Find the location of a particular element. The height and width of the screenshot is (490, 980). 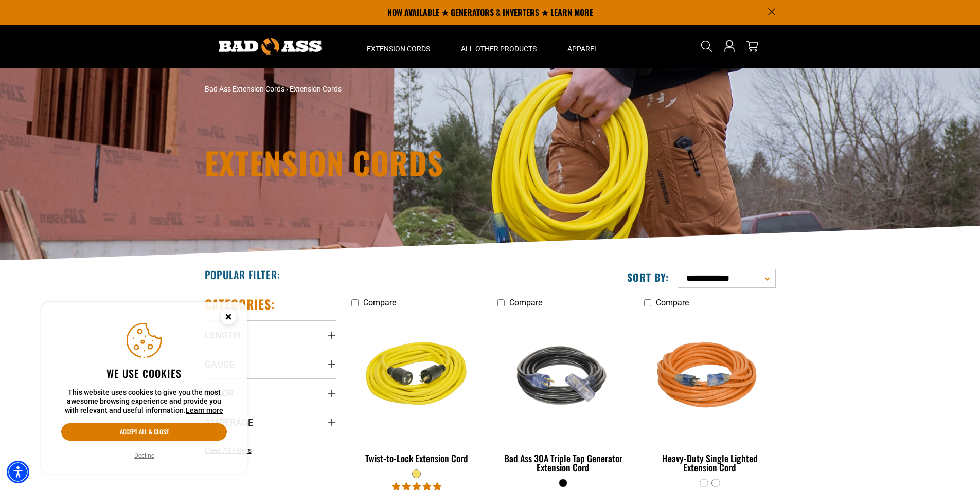

a: This website uses cookies to give you the most awesome browsing experience and provide you with r... is located at coordinates (205, 411).